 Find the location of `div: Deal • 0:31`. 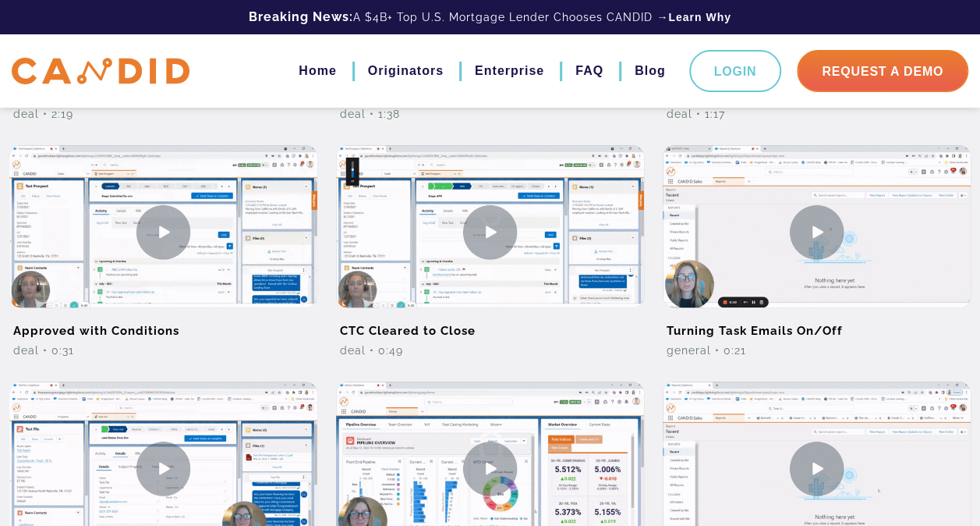

div: Deal • 0:31 is located at coordinates (163, 350).